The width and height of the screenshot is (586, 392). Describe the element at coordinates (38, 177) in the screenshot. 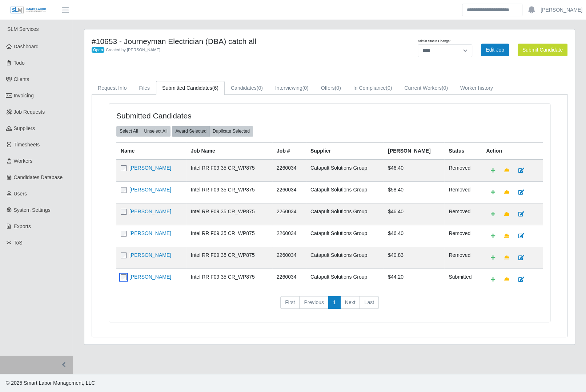

I see `span: Candidates Database` at that location.